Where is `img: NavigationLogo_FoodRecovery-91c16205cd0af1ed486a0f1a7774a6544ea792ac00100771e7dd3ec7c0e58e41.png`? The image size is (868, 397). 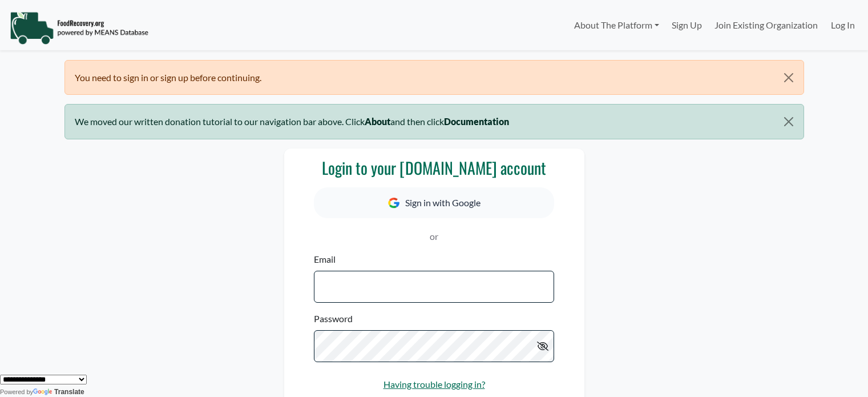
img: NavigationLogo_FoodRecovery-91c16205cd0af1ed486a0f1a7774a6544ea792ac00100771e7dd3ec7c0e58e41.png is located at coordinates (78, 28).